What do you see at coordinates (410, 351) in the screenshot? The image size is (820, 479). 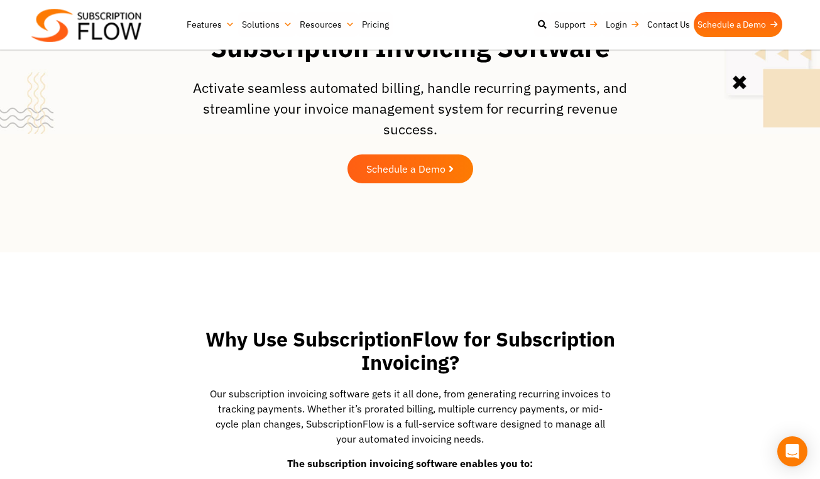 I see `h2: Why Use SubscriptionFlow for Subscription Invoicing?` at bounding box center [410, 351].